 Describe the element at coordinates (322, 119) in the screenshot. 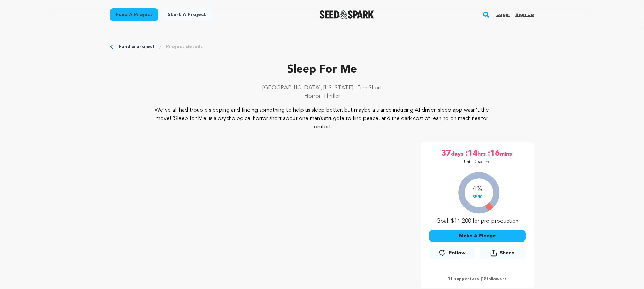

I see `p: We've all had trouble sleeping and finding something to help us sleep better, but maybe a trance ...` at that location.